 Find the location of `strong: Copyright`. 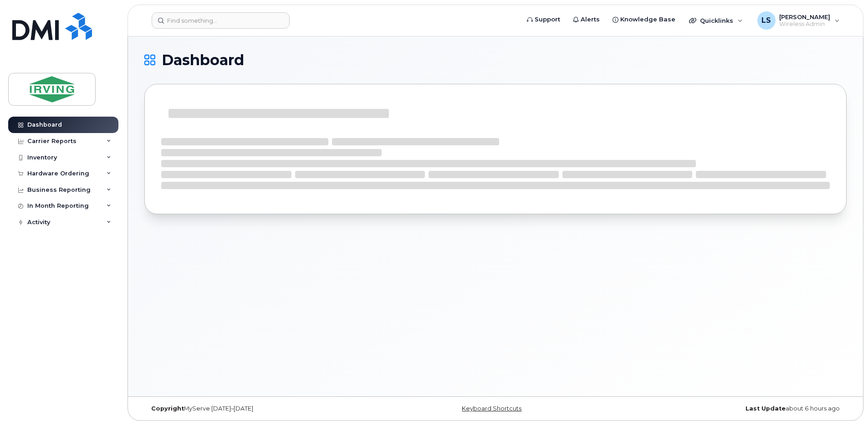

strong: Copyright is located at coordinates (167, 408).